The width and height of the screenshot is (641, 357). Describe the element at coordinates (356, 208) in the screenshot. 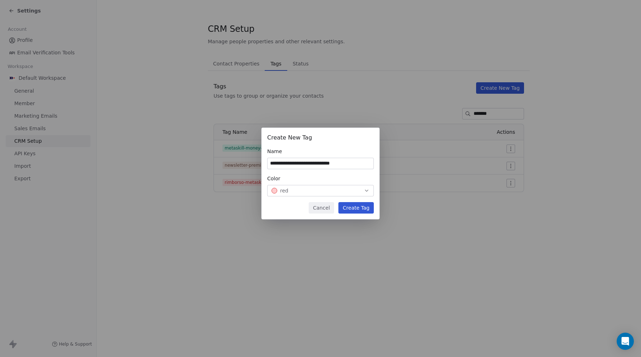

I see `button: Create Tag` at that location.